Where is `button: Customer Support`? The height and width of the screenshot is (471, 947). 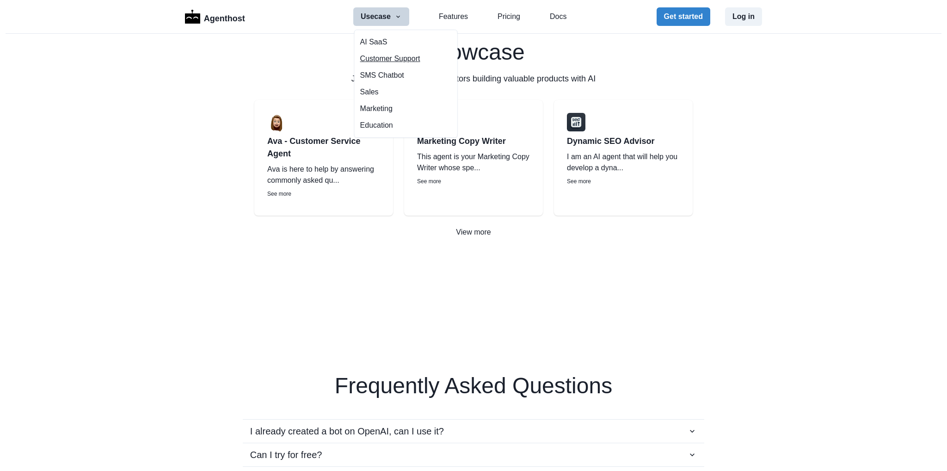
button: Customer Support is located at coordinates (406, 59).